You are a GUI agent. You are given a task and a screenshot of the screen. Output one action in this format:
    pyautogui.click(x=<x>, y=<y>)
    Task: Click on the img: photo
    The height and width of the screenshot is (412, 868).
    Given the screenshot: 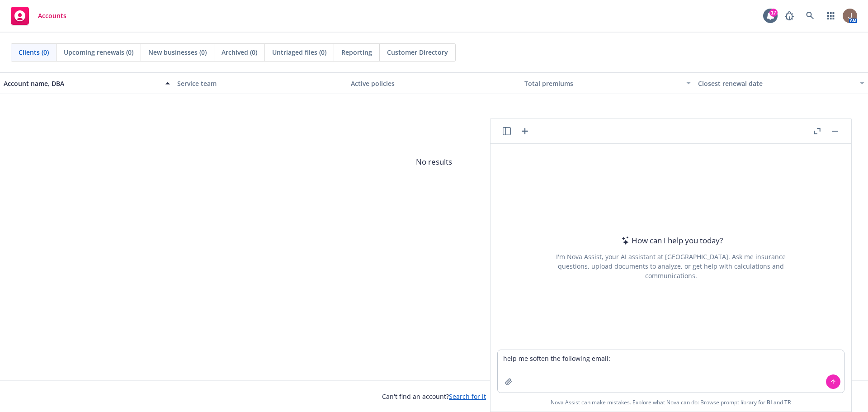 What is the action you would take?
    pyautogui.click(x=850, y=16)
    